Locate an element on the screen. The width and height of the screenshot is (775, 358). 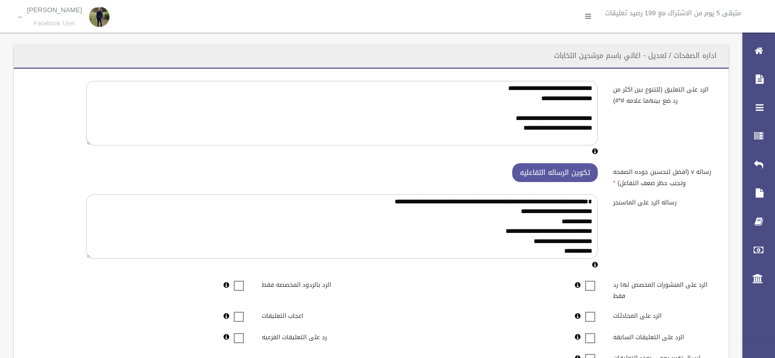
label: الرد على المنشورات المخصص لها رد فقط is located at coordinates (664, 290).